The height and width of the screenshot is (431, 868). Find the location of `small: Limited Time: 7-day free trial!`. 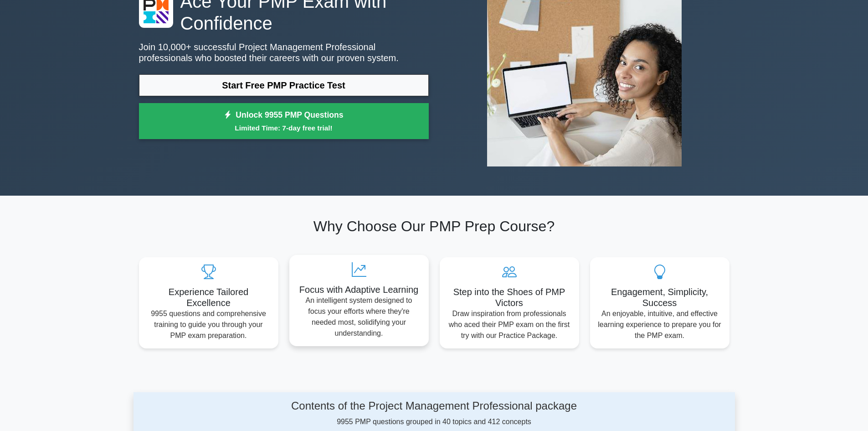

small: Limited Time: 7-day free trial! is located at coordinates (284, 128).